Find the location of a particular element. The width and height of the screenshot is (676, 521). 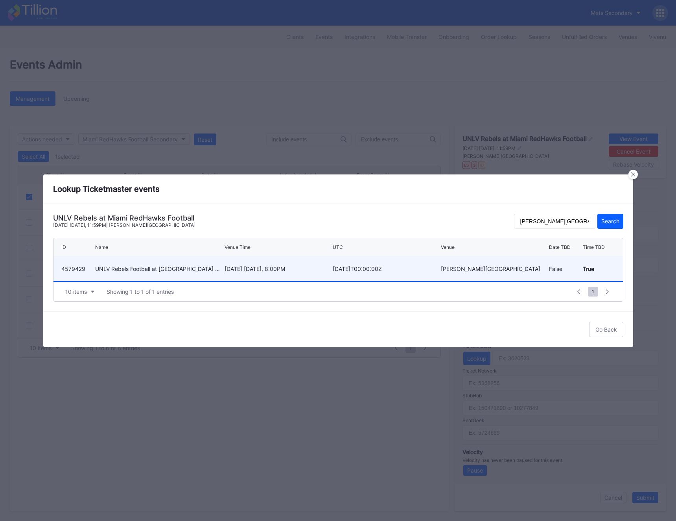

button: 10 items is located at coordinates (80, 291).